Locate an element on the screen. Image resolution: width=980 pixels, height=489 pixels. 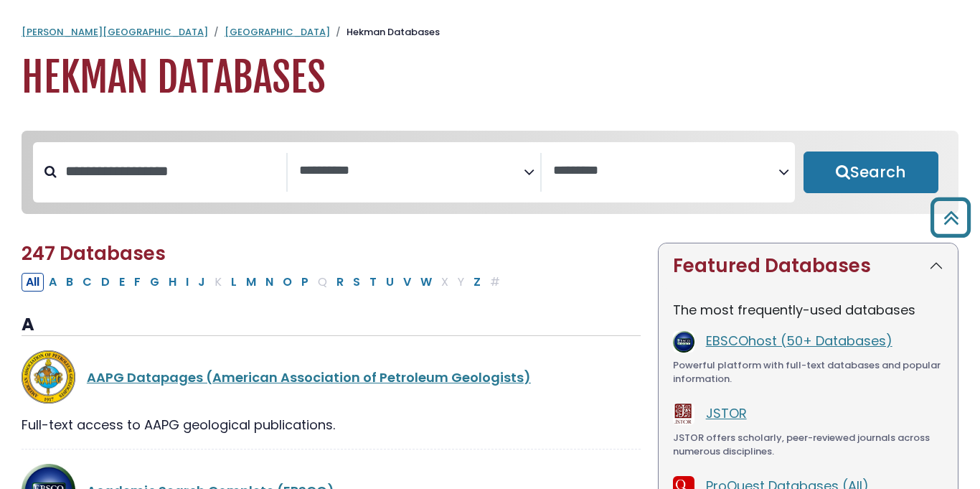
span: 247 Databases is located at coordinates (93, 253).